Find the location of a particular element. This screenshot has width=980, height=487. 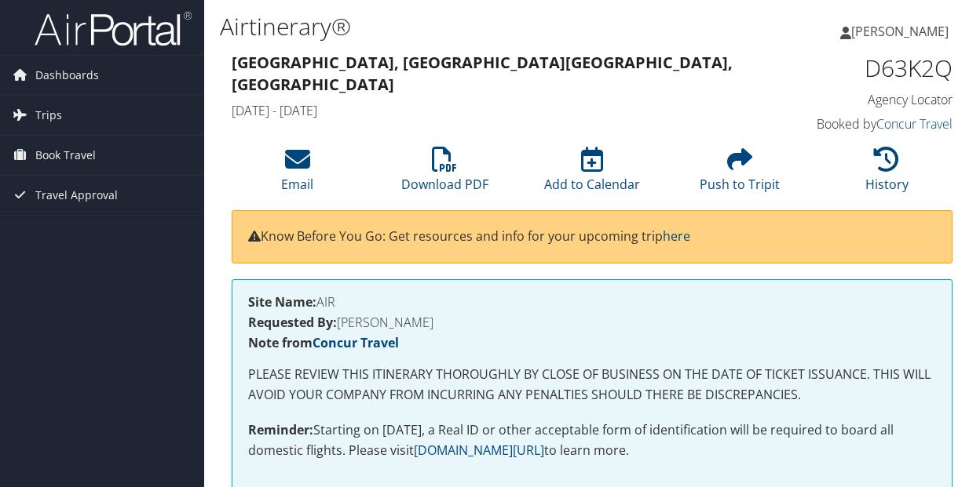

a: Email is located at coordinates (297, 174).